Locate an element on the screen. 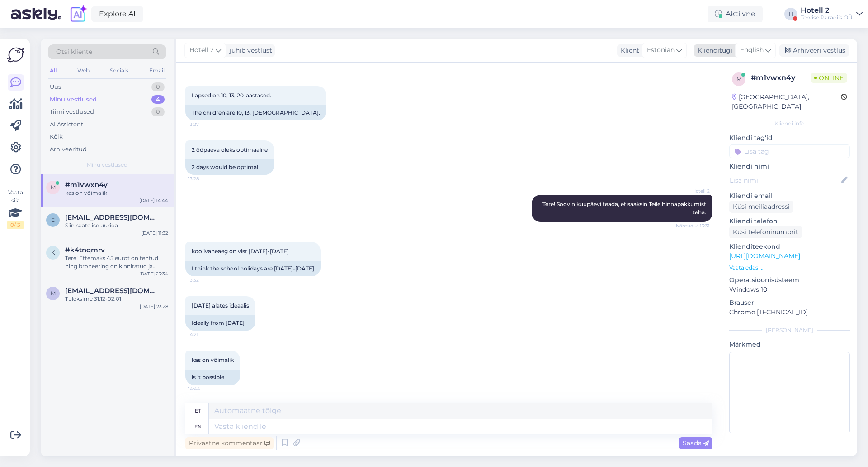  div: Kõik is located at coordinates (56, 137).